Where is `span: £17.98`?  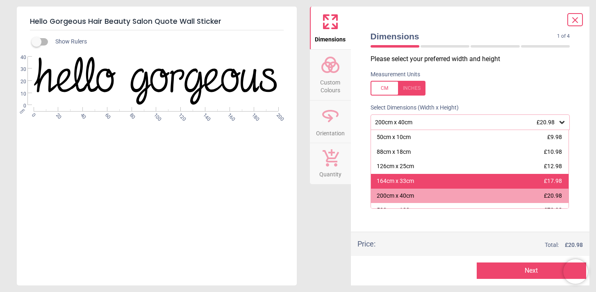 span: £17.98 is located at coordinates (553, 181).